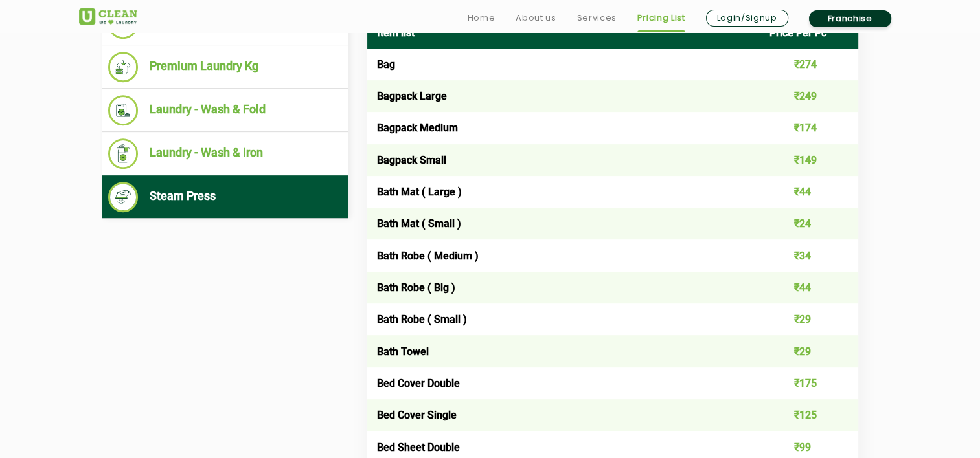  I want to click on a: Login/Signup, so click(747, 18).